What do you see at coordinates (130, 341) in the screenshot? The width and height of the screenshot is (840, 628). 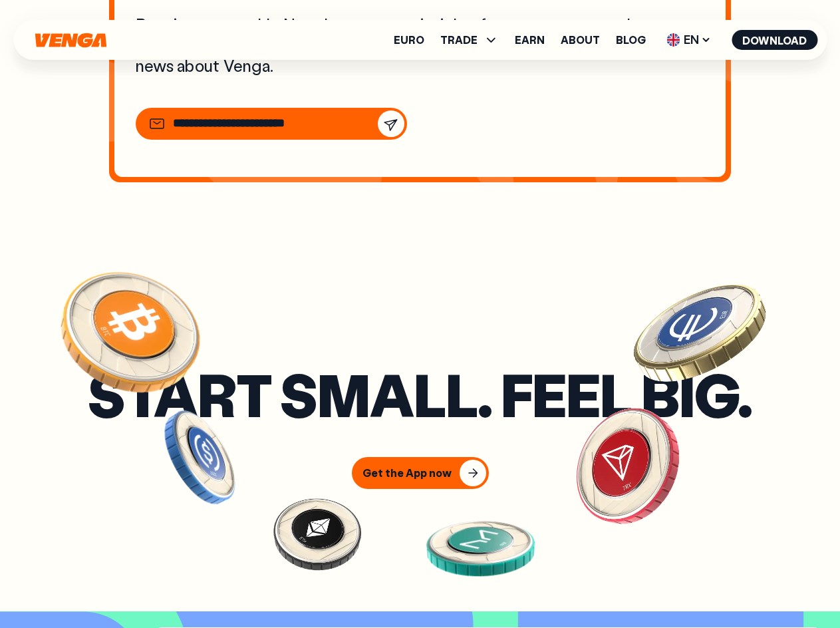 I see `img: BTC` at bounding box center [130, 341].